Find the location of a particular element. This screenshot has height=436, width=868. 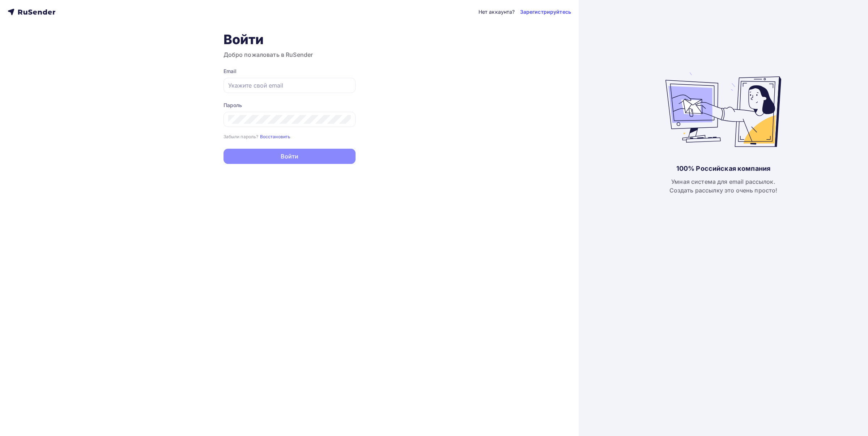

a: Восстановить is located at coordinates (276, 136).